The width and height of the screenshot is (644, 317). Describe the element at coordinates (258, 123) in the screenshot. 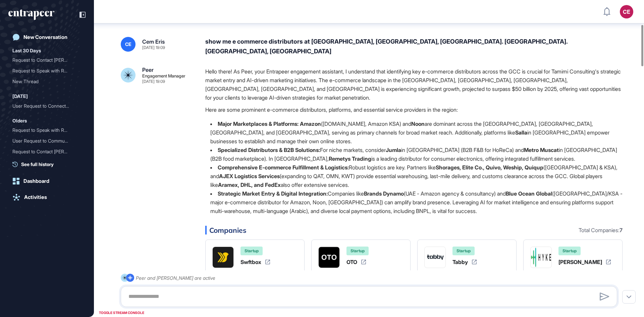

I see `strong: Major Marketplaces & Platforms:` at that location.